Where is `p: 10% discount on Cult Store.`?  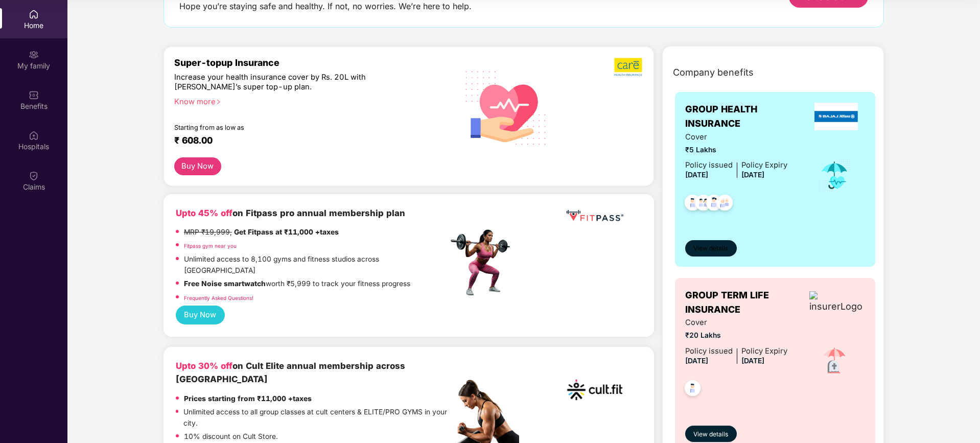
p: 10% discount on Cult Store. is located at coordinates (231, 437).